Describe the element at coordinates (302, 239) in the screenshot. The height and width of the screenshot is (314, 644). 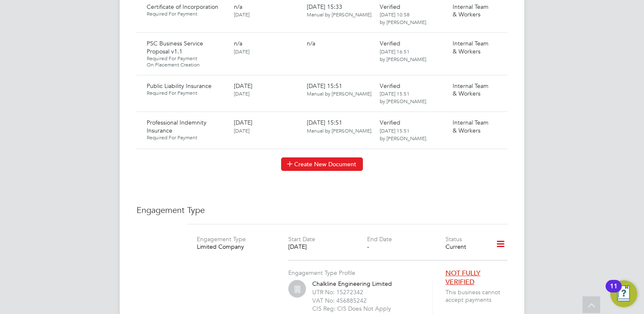
I see `label: Start Date` at that location.